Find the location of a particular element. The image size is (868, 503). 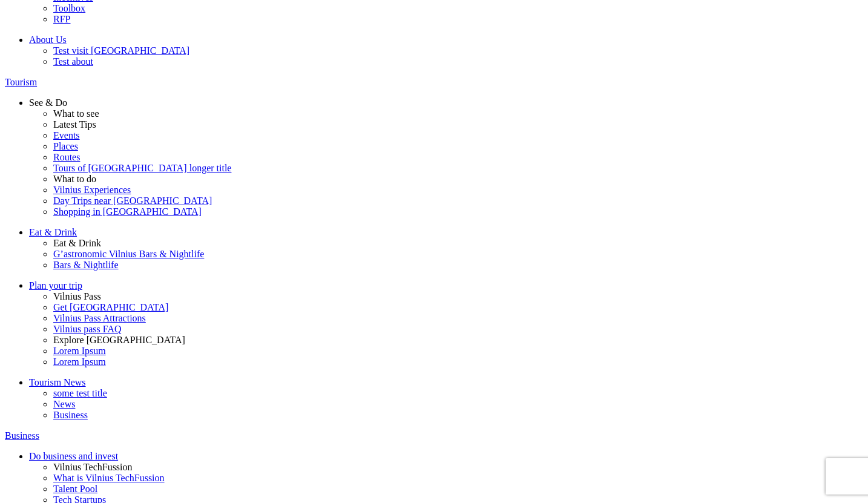

span: Latest Tips is located at coordinates (74, 124).